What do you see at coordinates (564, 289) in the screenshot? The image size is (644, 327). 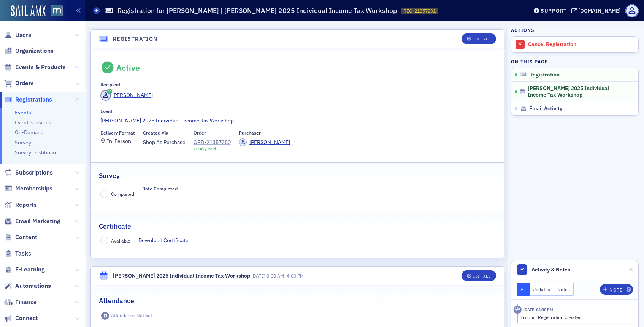 I see `button: Notes` at bounding box center [564, 289].